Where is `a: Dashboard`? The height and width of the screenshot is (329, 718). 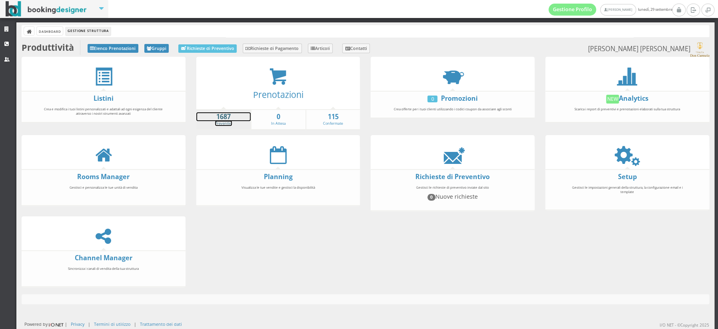
a: Dashboard is located at coordinates (50, 31).